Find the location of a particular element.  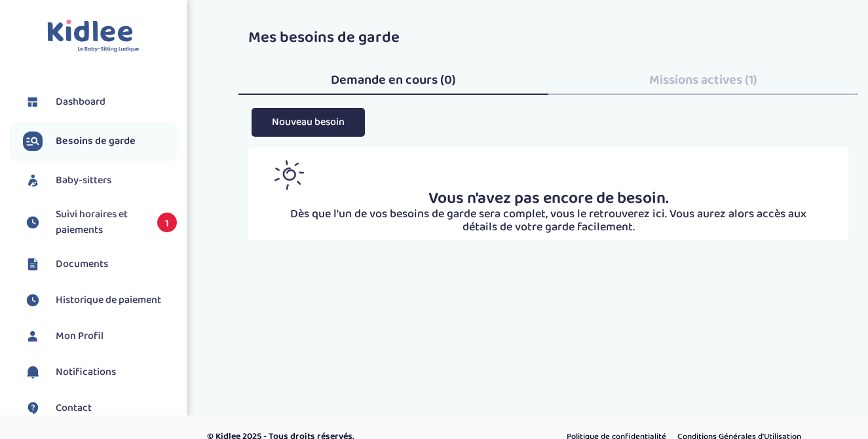

p: Dès que l'un de vos besoins de garde sera complet, vous le retrouverez ici. Vous aurez alors accè... is located at coordinates (548, 222).